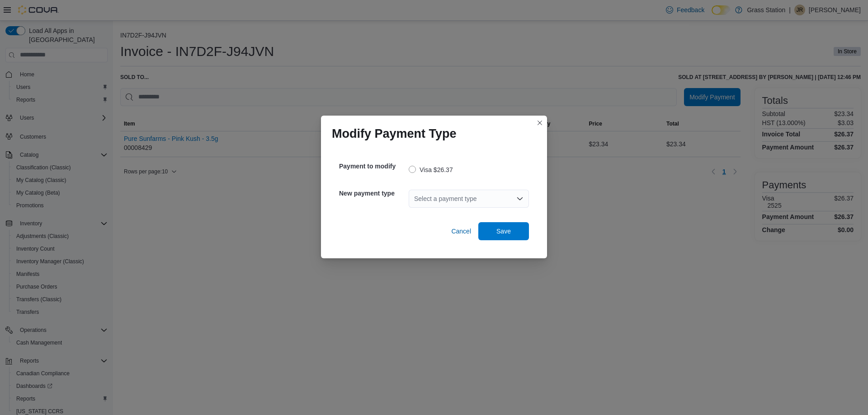 The image size is (868, 415). I want to click on button: Closes this modal window, so click(540, 123).